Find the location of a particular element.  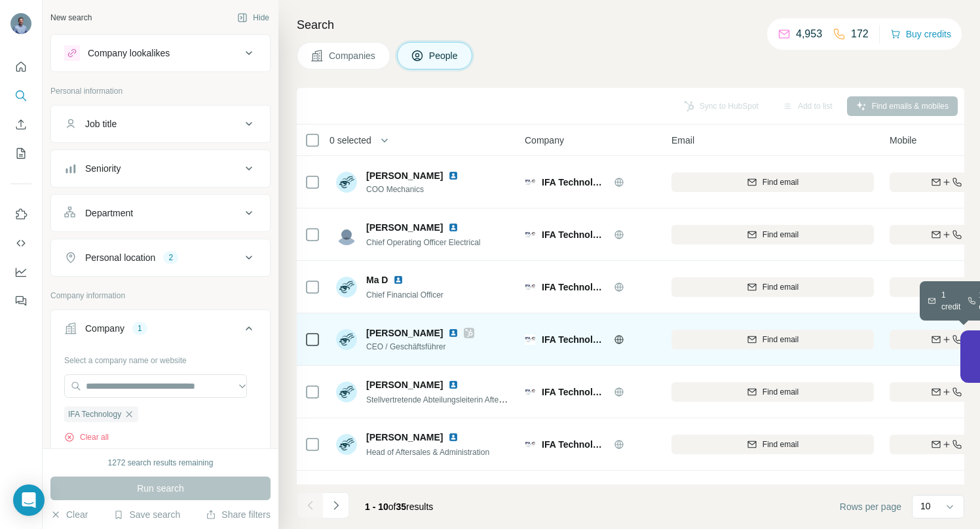

h4: Search is located at coordinates (630, 25).